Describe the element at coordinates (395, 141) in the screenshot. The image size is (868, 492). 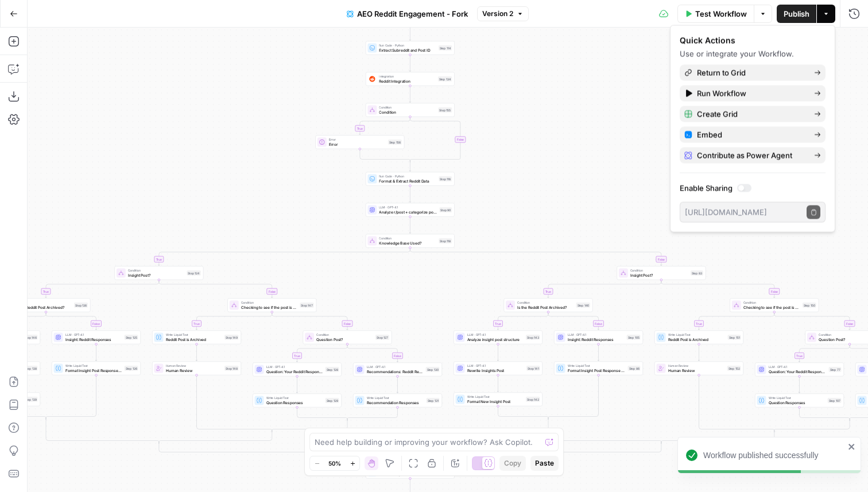
I see `div: Step 156` at that location.